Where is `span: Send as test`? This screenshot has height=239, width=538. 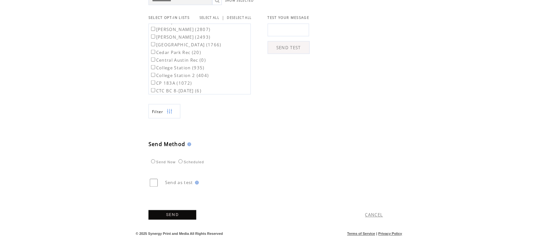 span: Send as test is located at coordinates (179, 182).